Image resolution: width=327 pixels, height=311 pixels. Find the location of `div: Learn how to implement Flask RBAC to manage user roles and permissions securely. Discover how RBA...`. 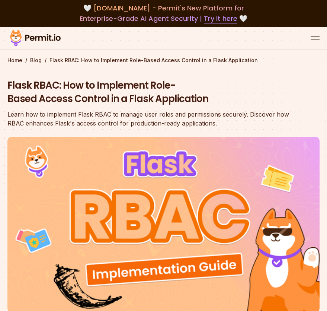

div: Learn how to implement Flask RBAC to manage user roles and permissions securely. Discover how RBA... is located at coordinates (150, 119).